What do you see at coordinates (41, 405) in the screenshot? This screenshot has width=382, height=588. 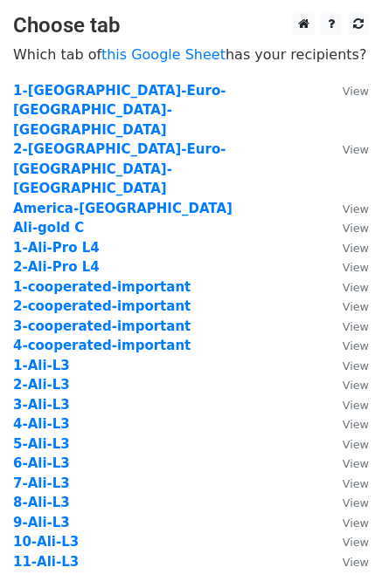 I see `strong: 3-Ali-L3` at bounding box center [41, 405].